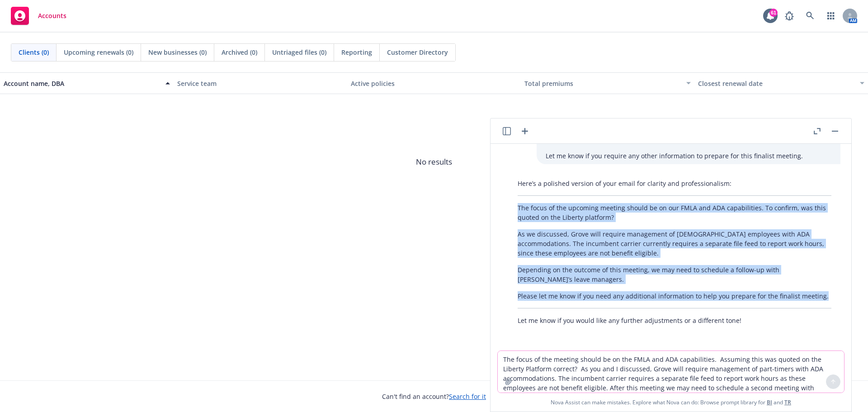 The image size is (868, 412). I want to click on p: Please let me know if you need any additional information to help you prepare for the finalist me..., so click(675, 296).